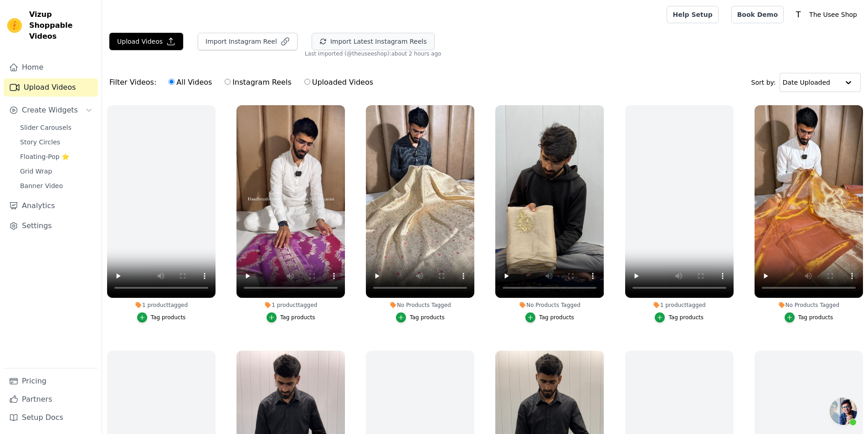 This screenshot has width=868, height=434. I want to click on button: Import Instagram Reel, so click(247, 42).